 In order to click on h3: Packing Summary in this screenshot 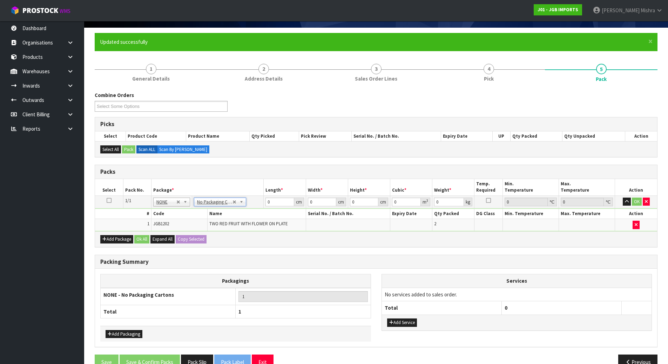, I will do `click(376, 262)`.